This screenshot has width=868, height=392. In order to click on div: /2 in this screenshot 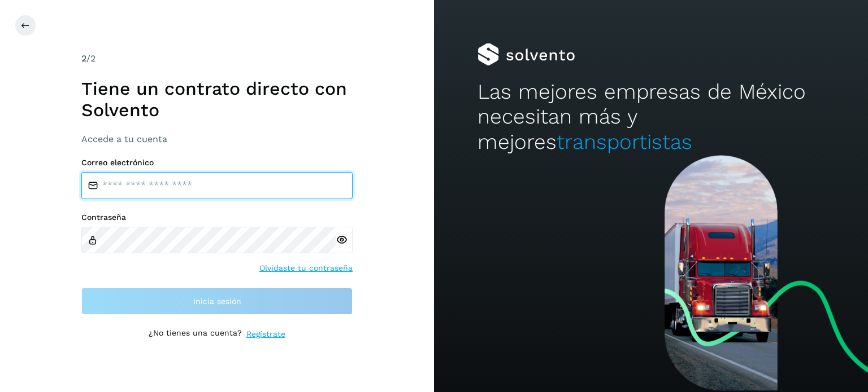, I will do `click(217, 59)`.